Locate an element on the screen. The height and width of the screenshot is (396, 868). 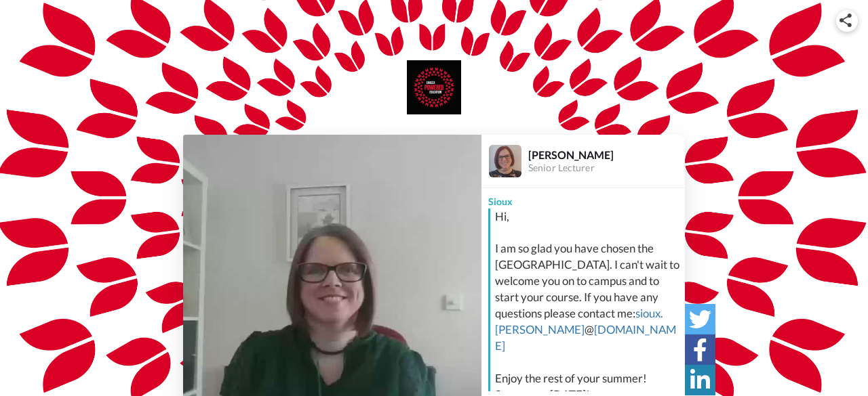
div: Senior Lecturer is located at coordinates (607, 168).